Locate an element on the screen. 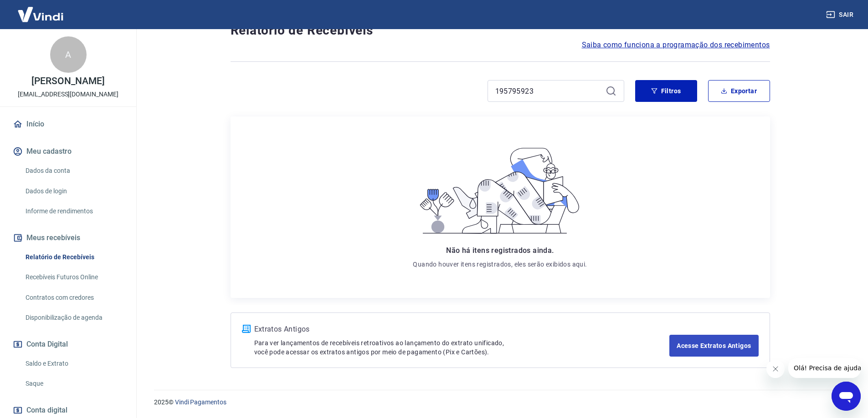  a: Saiba como funciona a programação dos recebimentos is located at coordinates (676, 45).